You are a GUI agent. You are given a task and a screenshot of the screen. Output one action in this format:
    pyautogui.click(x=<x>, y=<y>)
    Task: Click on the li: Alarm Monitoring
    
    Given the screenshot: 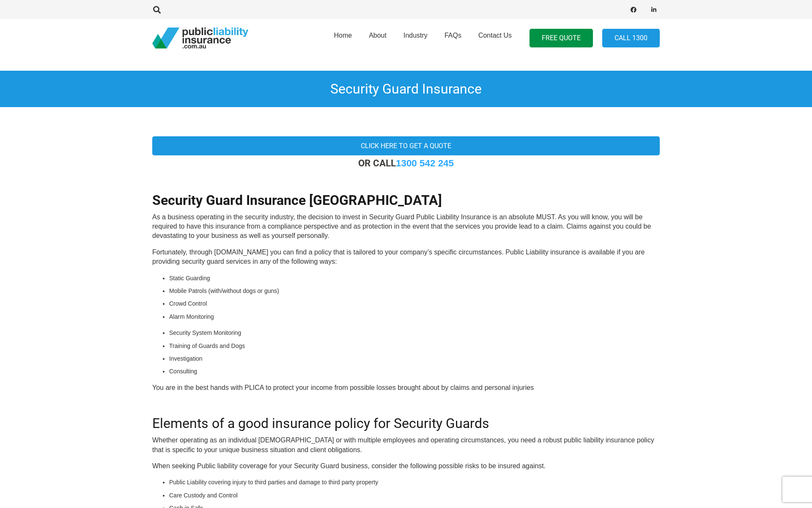 What is the action you would take?
    pyautogui.click(x=414, y=317)
    